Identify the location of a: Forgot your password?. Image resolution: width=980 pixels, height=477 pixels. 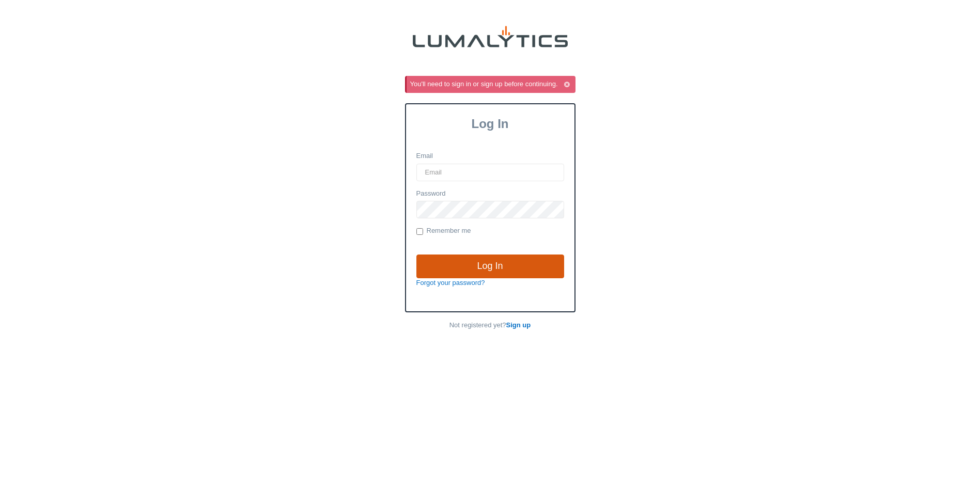
(451, 282).